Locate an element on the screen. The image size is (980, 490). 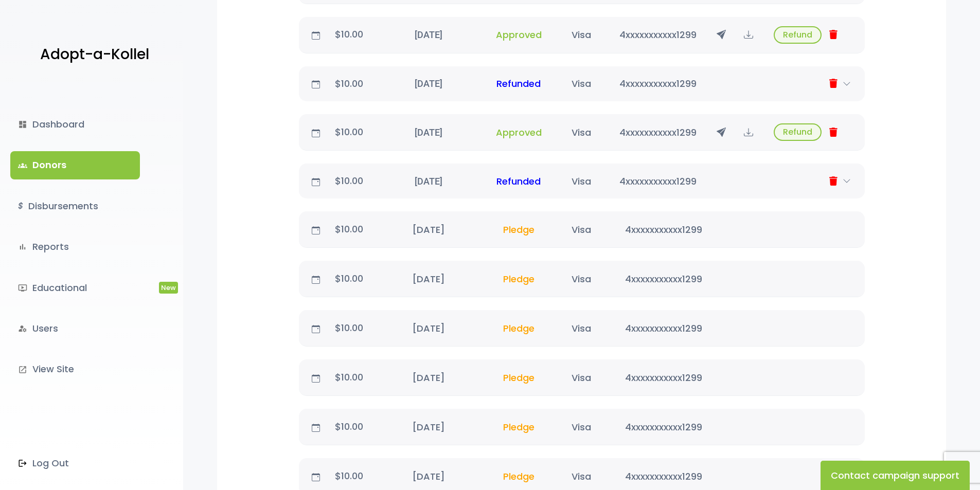
a: Adopt-a-Kollel is located at coordinates (92, 55).